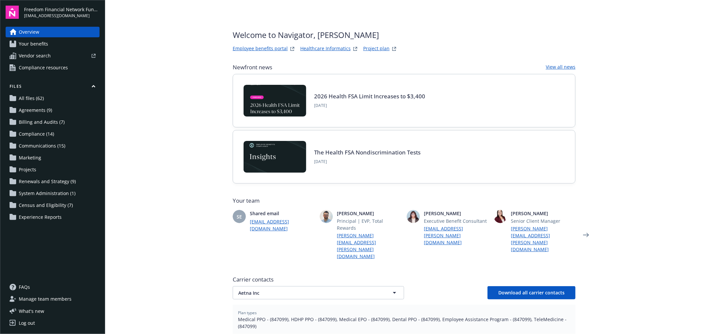  Describe the element at coordinates (31, 311) in the screenshot. I see `span: What ' s new` at that location.